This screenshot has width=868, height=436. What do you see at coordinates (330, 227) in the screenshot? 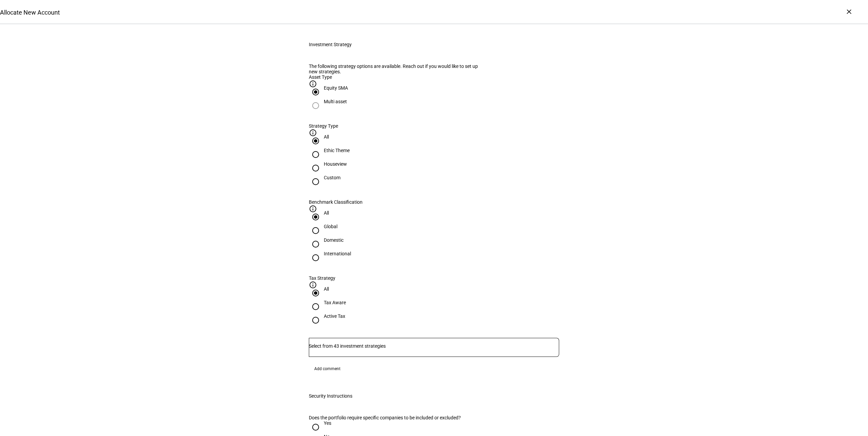
I see `div: Global` at bounding box center [330, 227].